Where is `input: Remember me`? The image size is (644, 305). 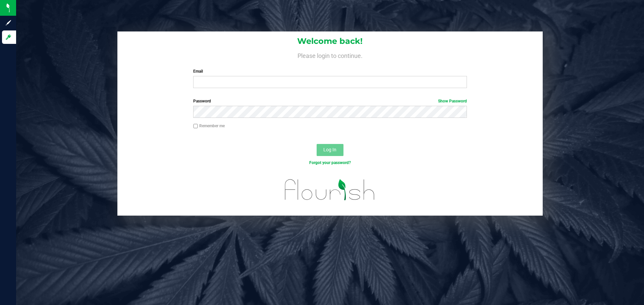
input: Remember me is located at coordinates (195, 126).